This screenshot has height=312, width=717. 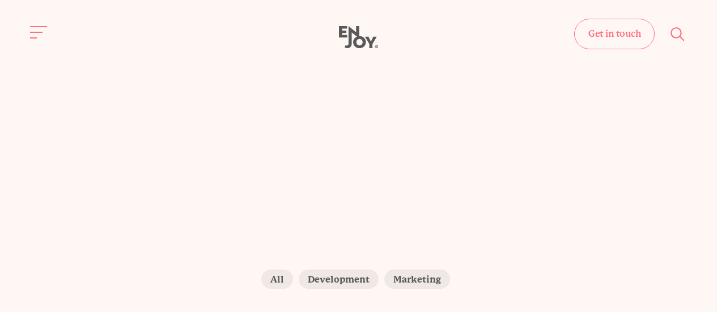 I want to click on button: Site navigation, so click(x=39, y=32).